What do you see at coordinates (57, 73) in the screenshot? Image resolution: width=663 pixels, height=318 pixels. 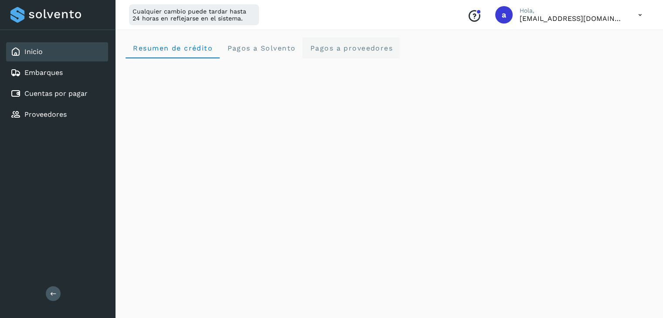 I see `div: Embarques` at bounding box center [57, 73].